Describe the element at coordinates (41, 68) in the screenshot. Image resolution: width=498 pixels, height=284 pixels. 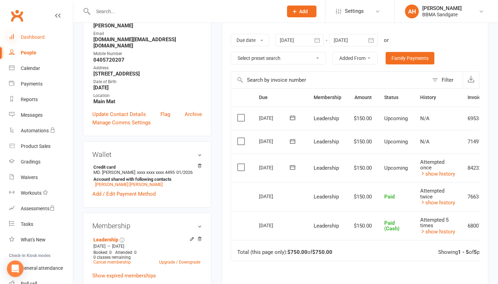
I see `a: Calendar` at that location.